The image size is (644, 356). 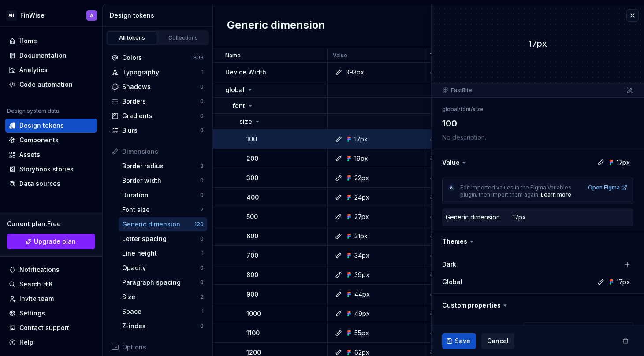 What do you see at coordinates (184, 38) in the screenshot?
I see `div: Collections` at bounding box center [184, 38].